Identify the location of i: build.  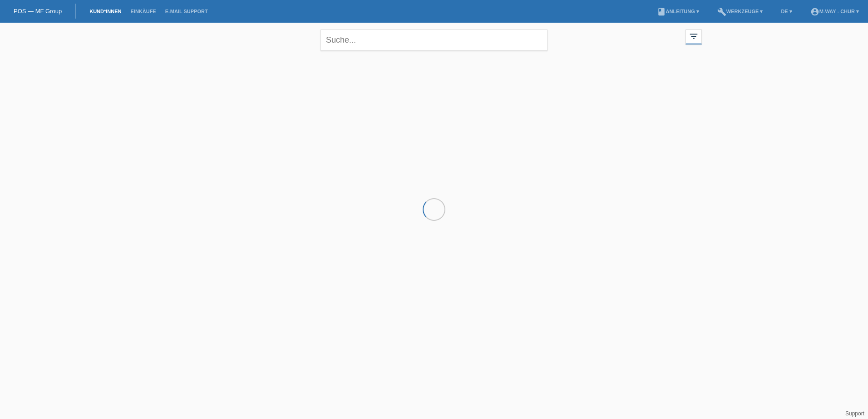
(722, 12).